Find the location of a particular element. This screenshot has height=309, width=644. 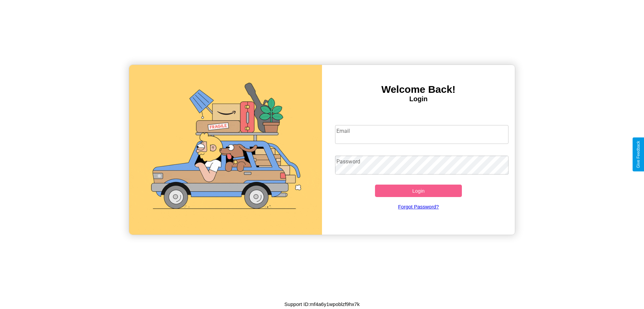

img: gif is located at coordinates (225, 149).